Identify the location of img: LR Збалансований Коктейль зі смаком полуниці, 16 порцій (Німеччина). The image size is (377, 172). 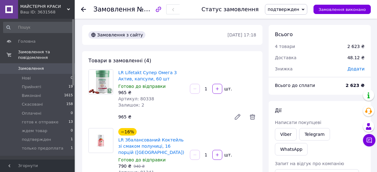
(101, 140).